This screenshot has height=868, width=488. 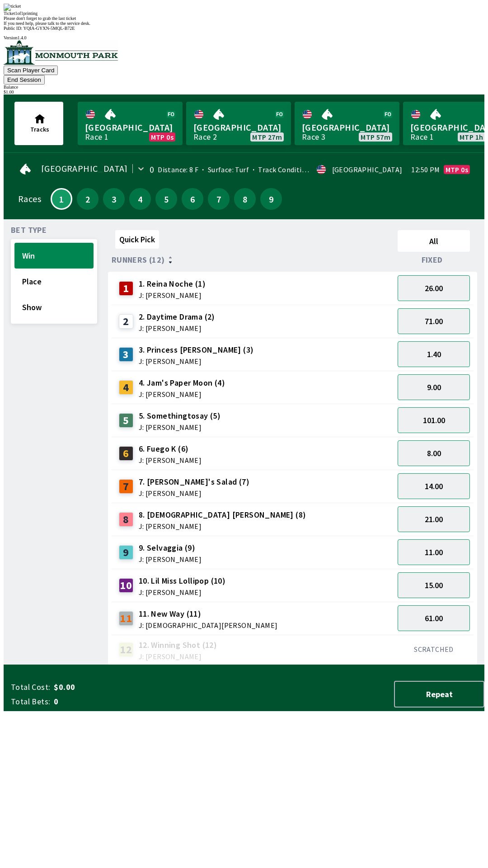 What do you see at coordinates (434, 288) in the screenshot?
I see `span: 26.00` at bounding box center [434, 288].